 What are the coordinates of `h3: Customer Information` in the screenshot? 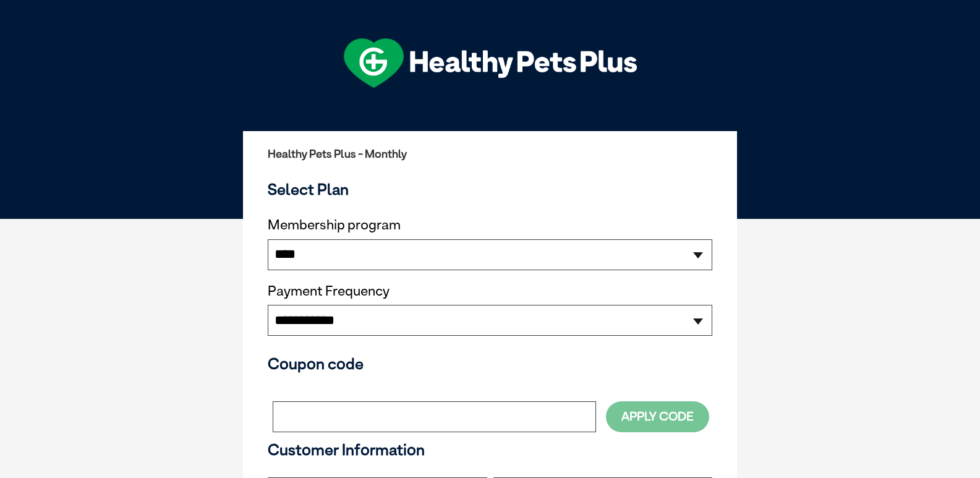 It's located at (490, 450).